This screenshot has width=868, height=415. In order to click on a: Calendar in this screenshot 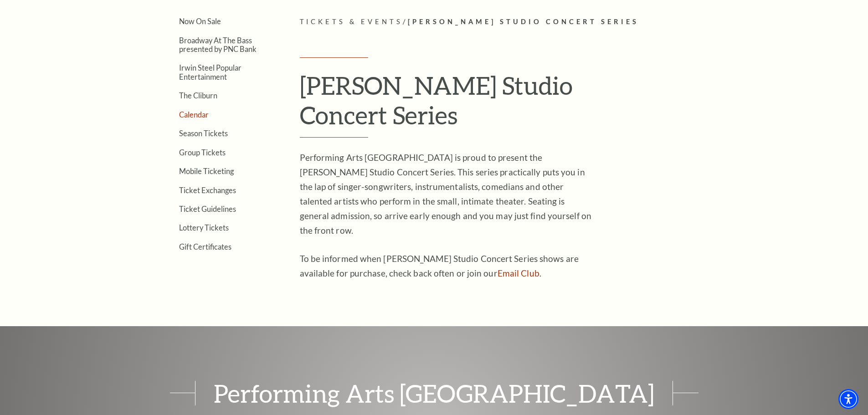, I will do `click(194, 115)`.